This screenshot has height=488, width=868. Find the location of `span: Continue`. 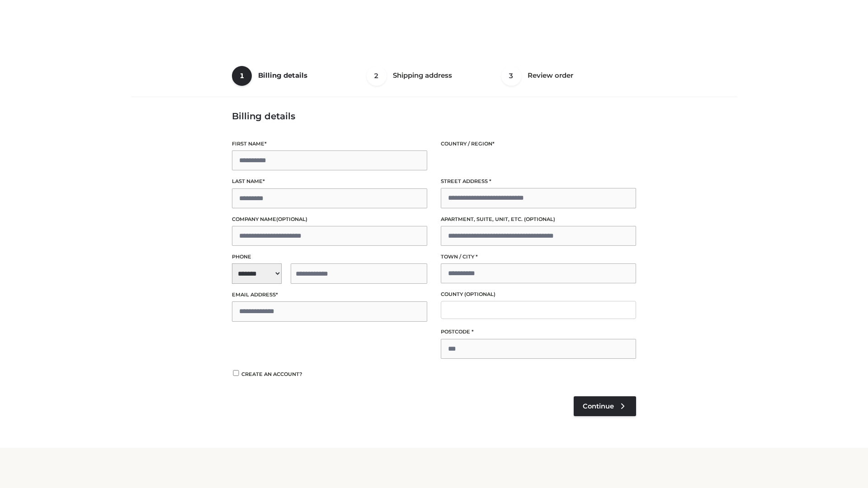

span: Continue is located at coordinates (598, 406).